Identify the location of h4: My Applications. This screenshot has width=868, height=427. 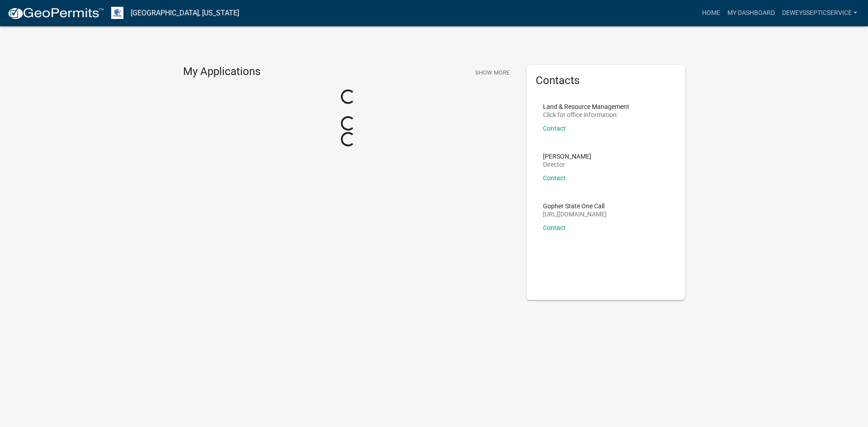
(222, 72).